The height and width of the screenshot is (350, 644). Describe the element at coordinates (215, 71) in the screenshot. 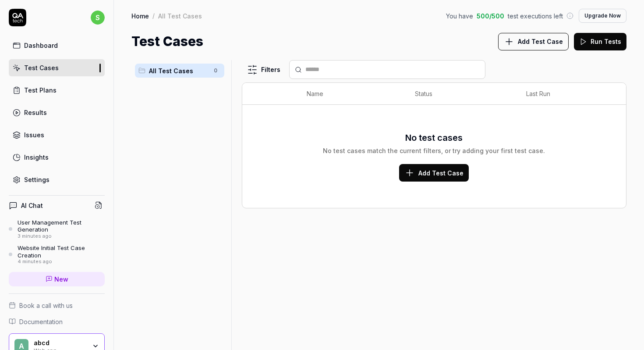

I see `span: 0` at that location.